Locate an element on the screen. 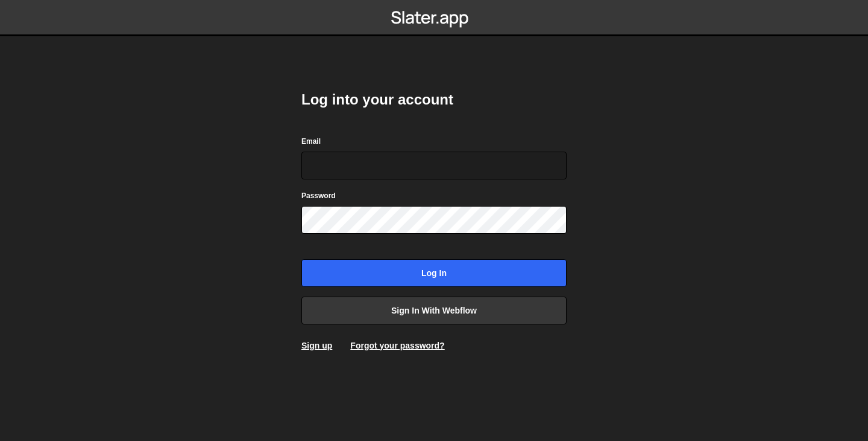 This screenshot has height=441, width=868. a: Forgot your password? is located at coordinates (398, 345).